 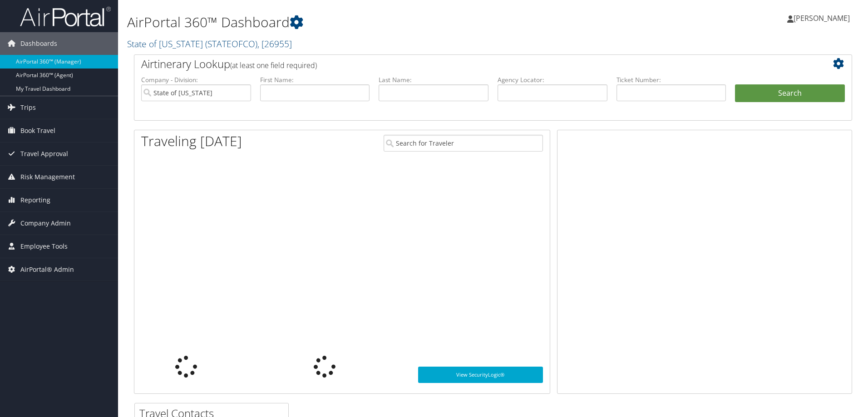 What do you see at coordinates (45, 223) in the screenshot?
I see `span: Company Admin` at bounding box center [45, 223].